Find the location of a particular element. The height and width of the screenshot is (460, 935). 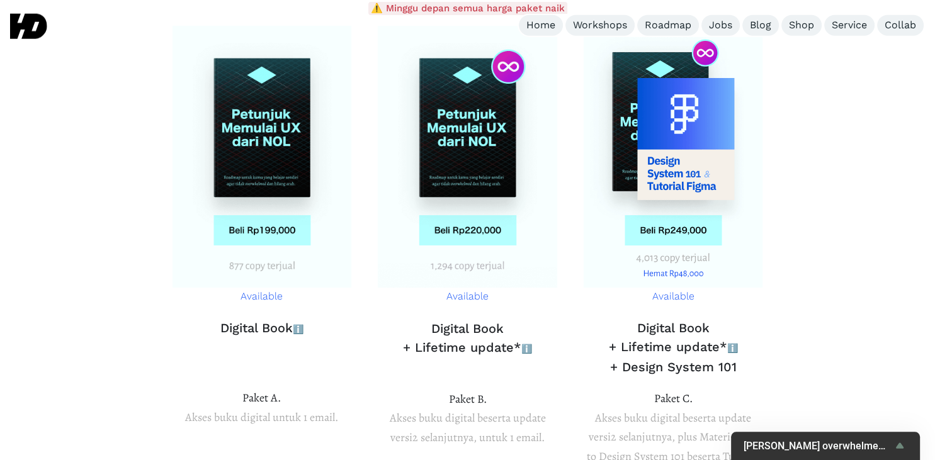

a: Home is located at coordinates (541, 25).